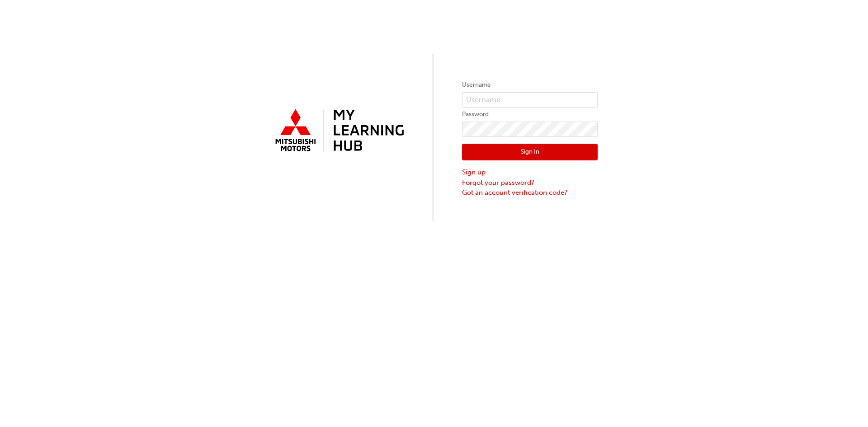 The image size is (868, 427). What do you see at coordinates (530, 183) in the screenshot?
I see `a: Forgot your password?` at bounding box center [530, 183].